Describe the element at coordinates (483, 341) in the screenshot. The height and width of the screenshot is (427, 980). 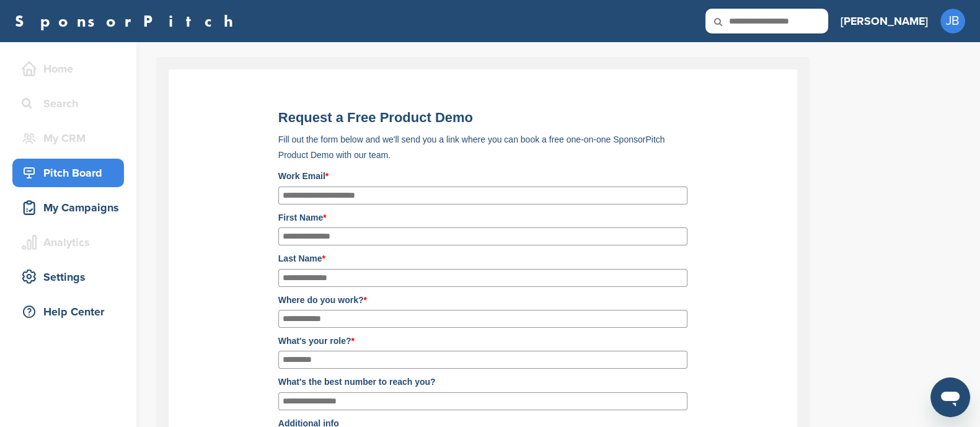
I see `label: What's your role?` at that location.